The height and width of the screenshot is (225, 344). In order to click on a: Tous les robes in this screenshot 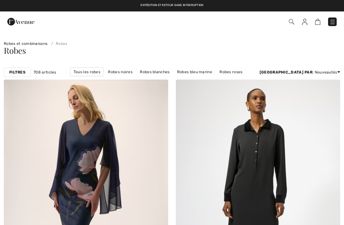, I will do `click(87, 72)`.